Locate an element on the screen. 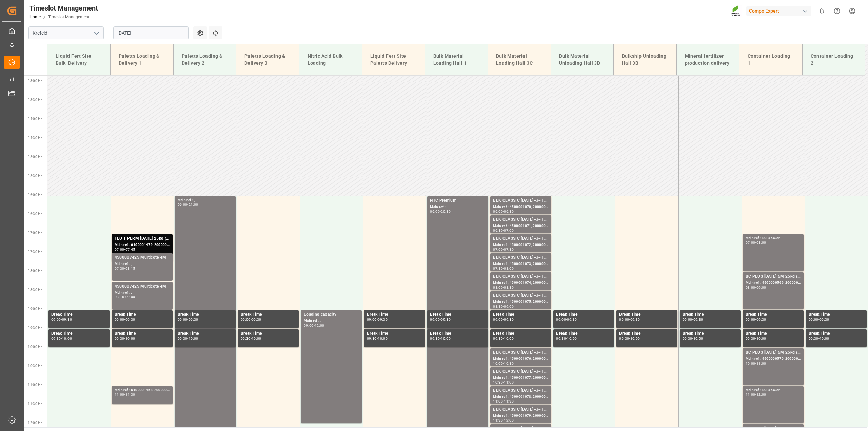 The image size is (868, 431). input: DD.MM.YYYY is located at coordinates (151, 33).